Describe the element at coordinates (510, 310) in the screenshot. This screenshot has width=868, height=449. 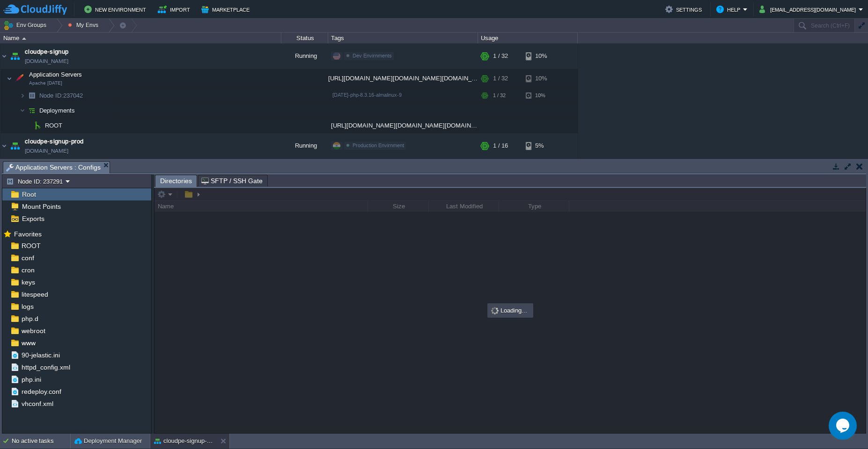
I see `div: Loading...` at that location.